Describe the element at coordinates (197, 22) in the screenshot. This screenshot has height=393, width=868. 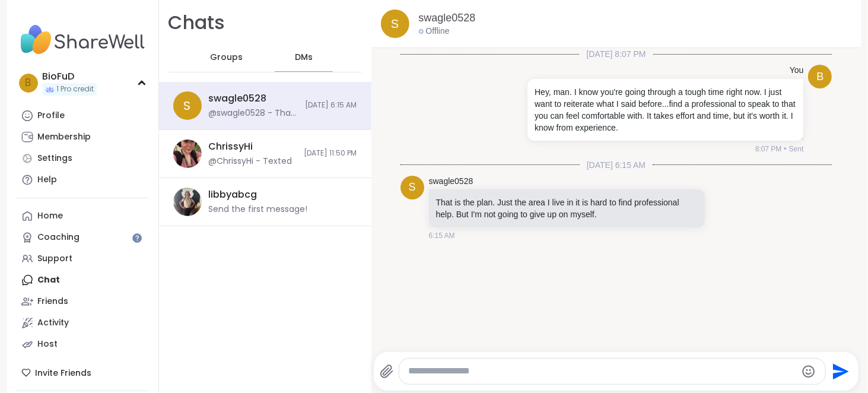
I see `h1: Chats` at that location.